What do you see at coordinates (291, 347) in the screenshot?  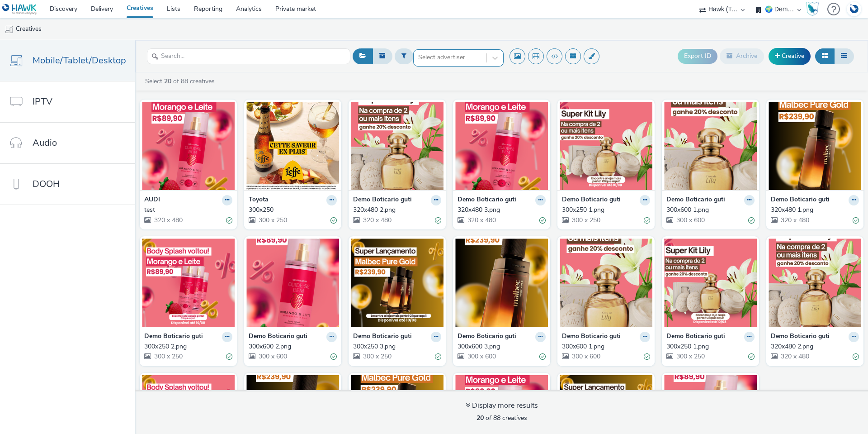 I see `div: 300x600 2.png` at bounding box center [291, 347].